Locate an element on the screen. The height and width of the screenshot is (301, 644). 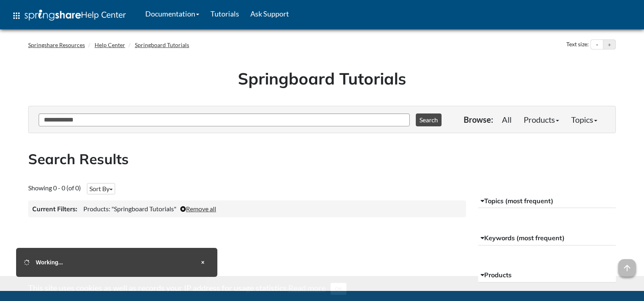
p: Browse: is located at coordinates (478, 119).